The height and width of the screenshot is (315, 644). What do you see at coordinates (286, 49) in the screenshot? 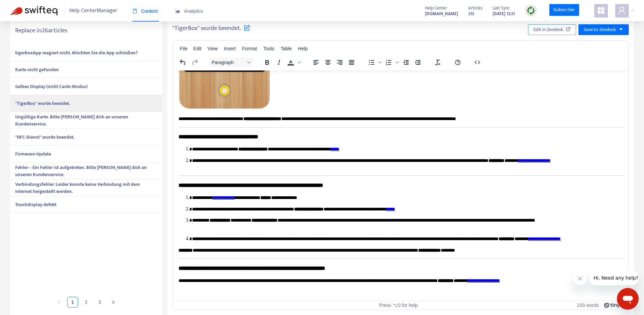
I see `span: Table` at bounding box center [286, 49].